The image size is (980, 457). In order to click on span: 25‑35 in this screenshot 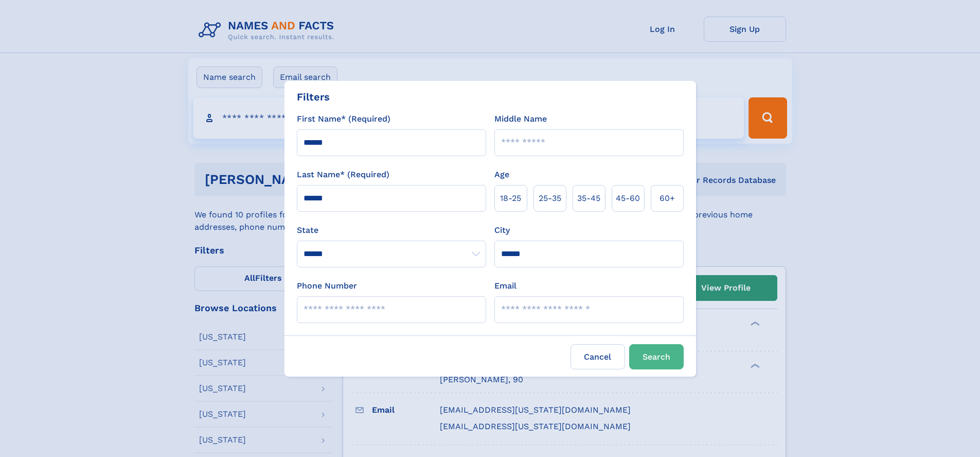, I will do `click(550, 198)`.